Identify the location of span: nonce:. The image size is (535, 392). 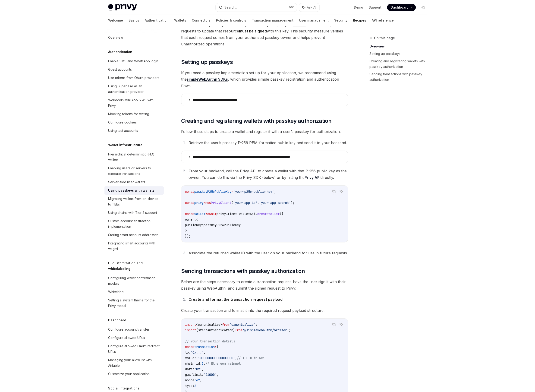
(191, 380).